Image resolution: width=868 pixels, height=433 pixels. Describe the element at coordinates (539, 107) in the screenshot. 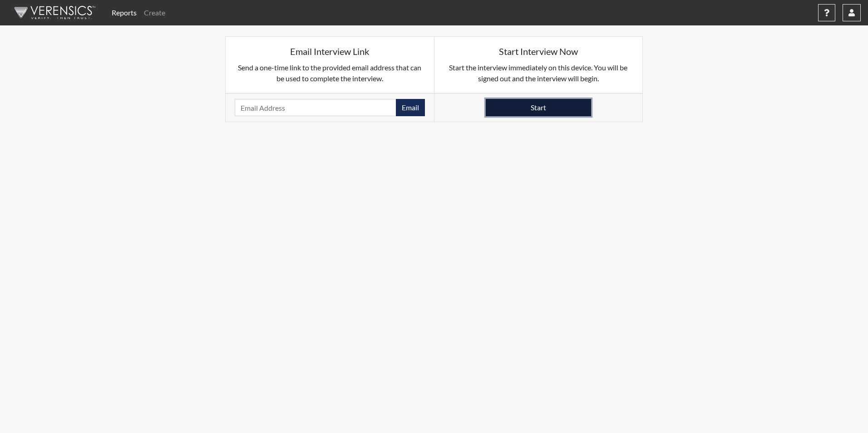

I see `button: Start` at that location.